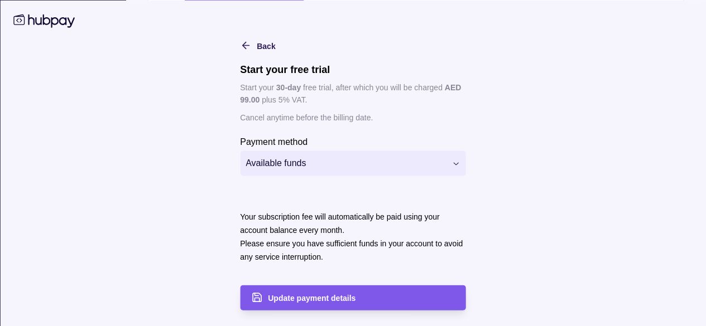 This screenshot has height=326, width=706. What do you see at coordinates (353, 69) in the screenshot?
I see `h1: Start your free trial` at bounding box center [353, 69].